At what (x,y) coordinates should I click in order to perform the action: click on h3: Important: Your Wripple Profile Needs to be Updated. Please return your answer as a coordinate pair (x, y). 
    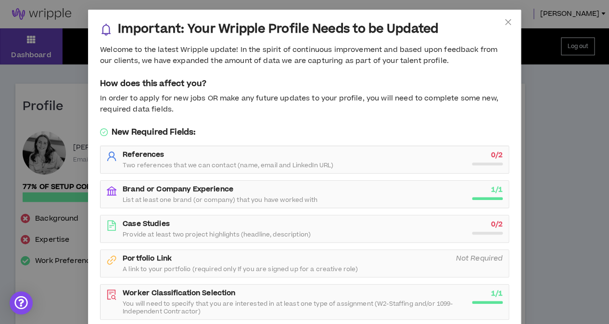
    Looking at the image, I should click on (278, 29).